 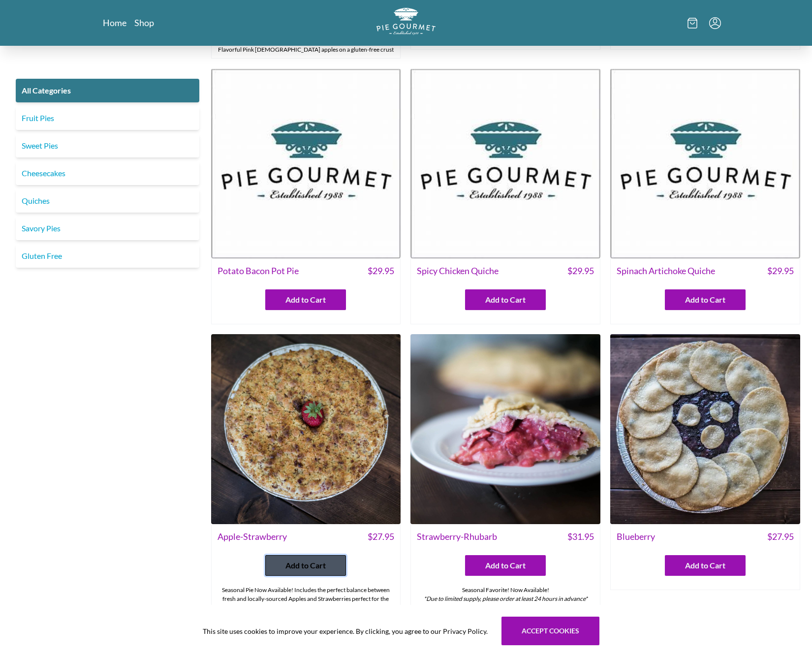 I want to click on img: Potato Bacon Pot Pie, so click(x=306, y=163).